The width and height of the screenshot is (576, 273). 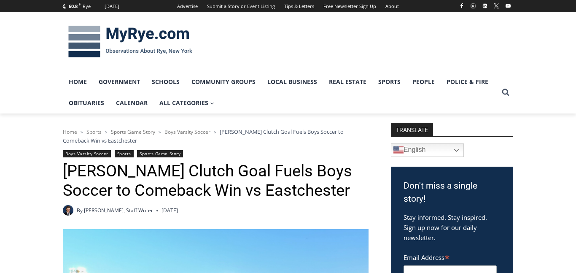 I want to click on nav: Primary Navigation, so click(x=280, y=92).